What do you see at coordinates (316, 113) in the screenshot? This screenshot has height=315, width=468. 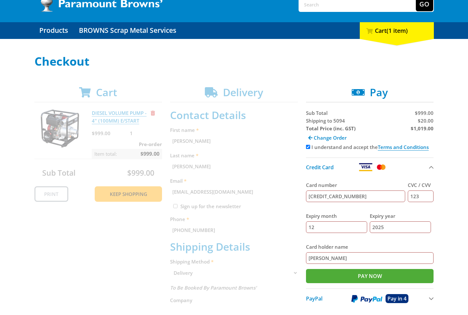 I see `span: Sub Total` at bounding box center [316, 113].